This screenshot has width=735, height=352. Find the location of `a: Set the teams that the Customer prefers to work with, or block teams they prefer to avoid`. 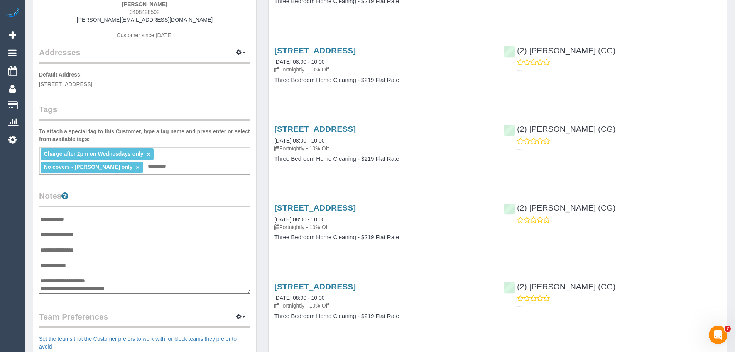

a: Set the teams that the Customer prefers to work with, or block teams they prefer to avoid is located at coordinates (138, 342).